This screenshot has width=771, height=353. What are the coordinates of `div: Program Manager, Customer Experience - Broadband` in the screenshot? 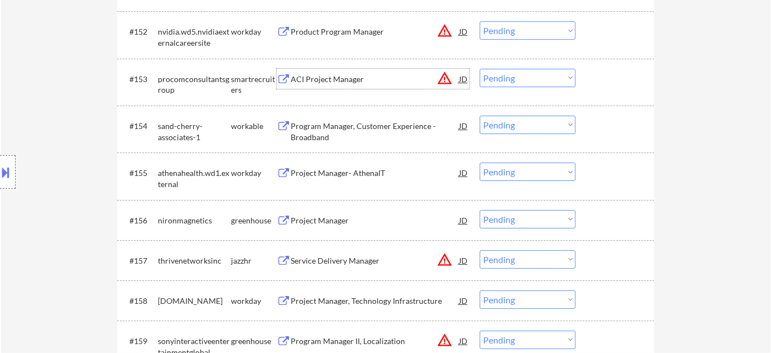 It's located at (375, 131).